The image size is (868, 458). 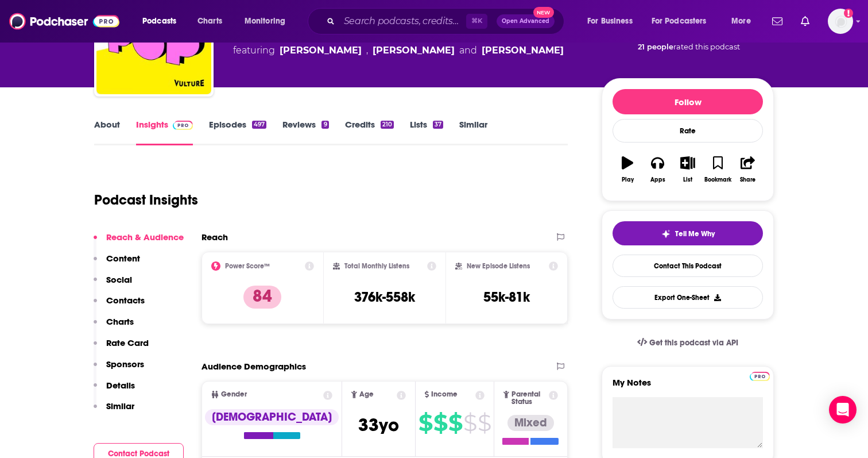 What do you see at coordinates (473, 132) in the screenshot?
I see `a: Similar` at bounding box center [473, 132].